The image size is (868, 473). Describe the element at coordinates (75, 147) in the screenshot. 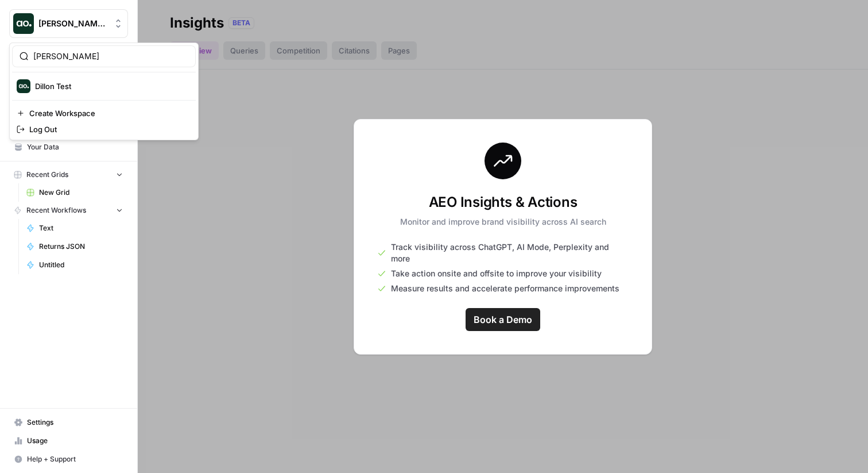

I see `span: Your Data` at that location.